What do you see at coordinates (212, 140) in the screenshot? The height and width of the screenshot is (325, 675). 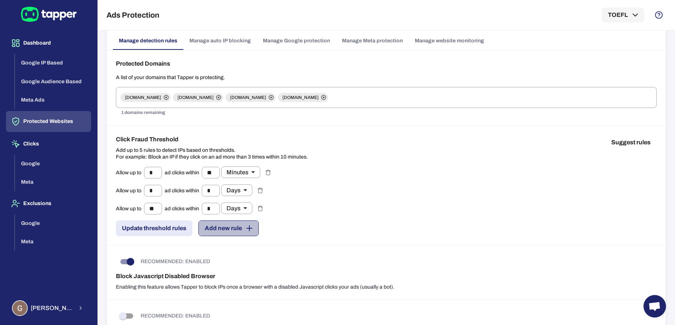 I see `h6: Click Fraud Threshold` at bounding box center [212, 140].